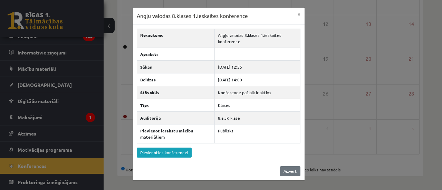 The image size is (442, 190). I want to click on td: 8.a JK klase, so click(257, 118).